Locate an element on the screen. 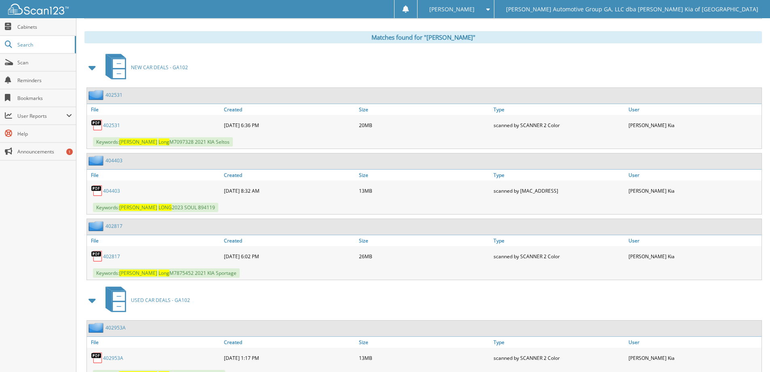 The height and width of the screenshot is (372, 770). span: NEW CAR DEALS - GA102 is located at coordinates (159, 67).